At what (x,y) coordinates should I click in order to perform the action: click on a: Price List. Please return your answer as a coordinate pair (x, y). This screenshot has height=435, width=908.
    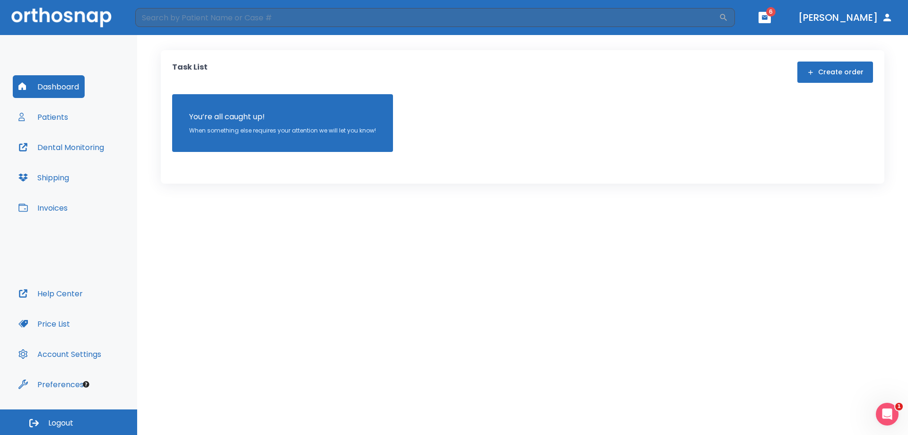
    Looking at the image, I should click on (44, 323).